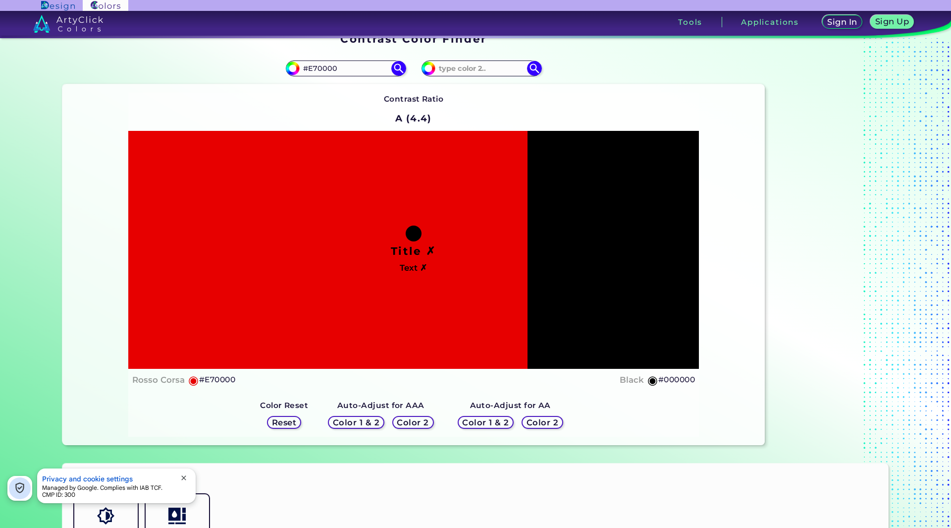 The width and height of the screenshot is (951, 528). Describe the element at coordinates (892, 21) in the screenshot. I see `h5: Sign Up` at that location.